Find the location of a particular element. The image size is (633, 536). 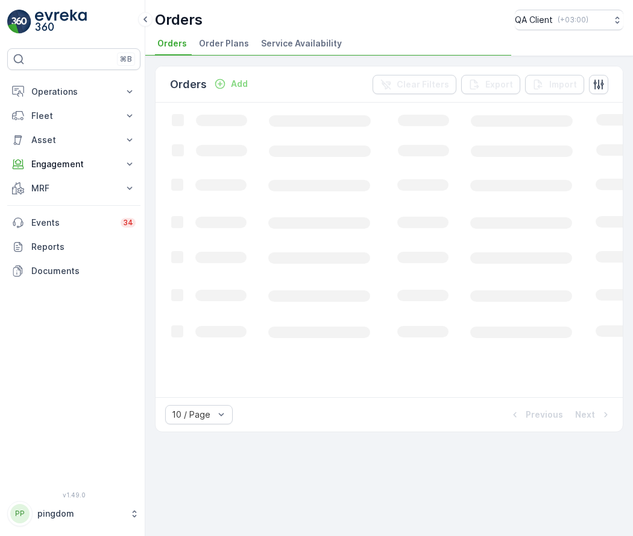

button: Clear Filters is located at coordinates (414, 84).